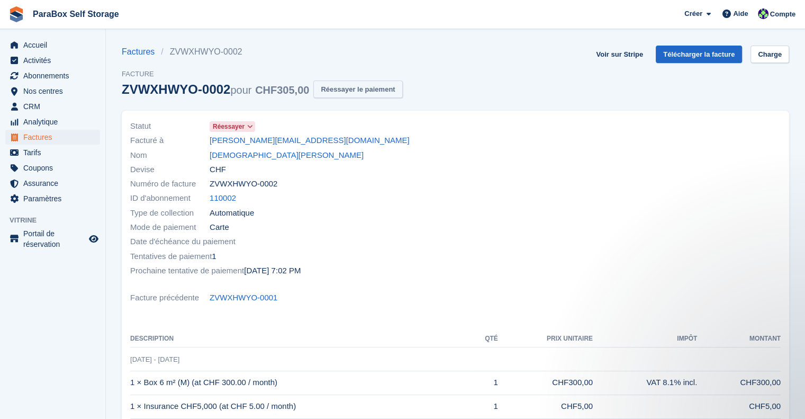 The image size is (805, 419). What do you see at coordinates (262, 74) in the screenshot?
I see `span: Facture` at bounding box center [262, 74].